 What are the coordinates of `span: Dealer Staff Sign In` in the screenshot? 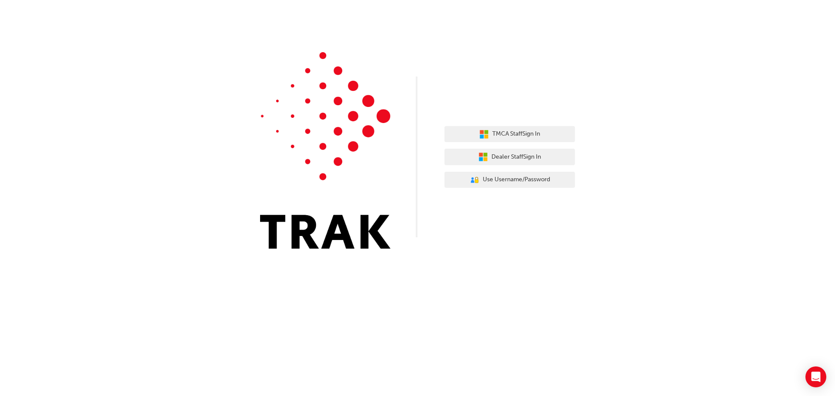 It's located at (516, 157).